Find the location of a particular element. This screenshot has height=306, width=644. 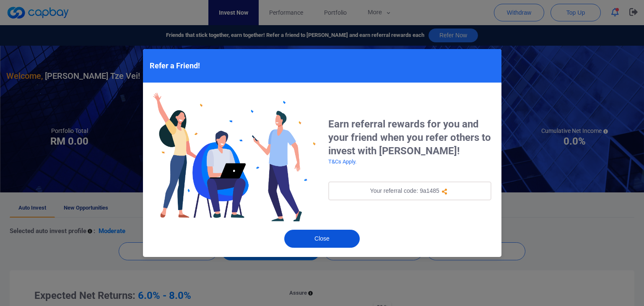

a: T&Cs Apply. is located at coordinates (342, 161).